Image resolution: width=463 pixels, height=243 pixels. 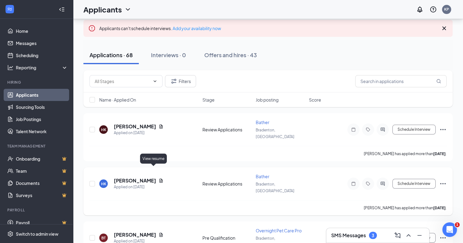 What do you see at coordinates (42, 223) in the screenshot?
I see `a: PayrollCrown` at bounding box center [42, 223].